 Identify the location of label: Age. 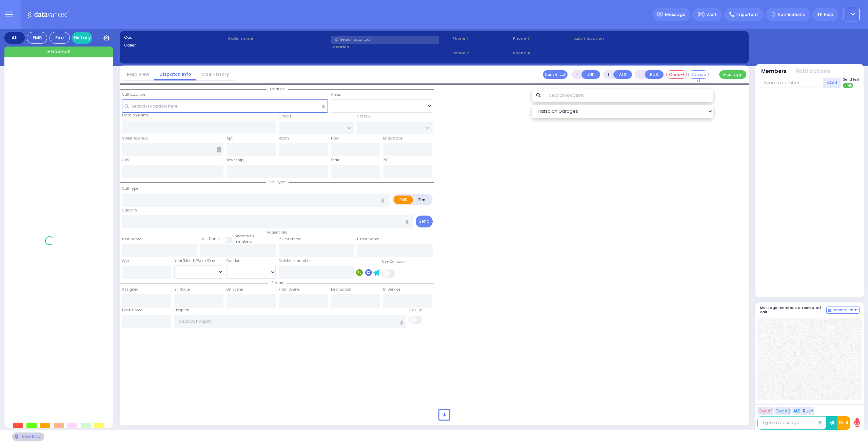
(125, 261).